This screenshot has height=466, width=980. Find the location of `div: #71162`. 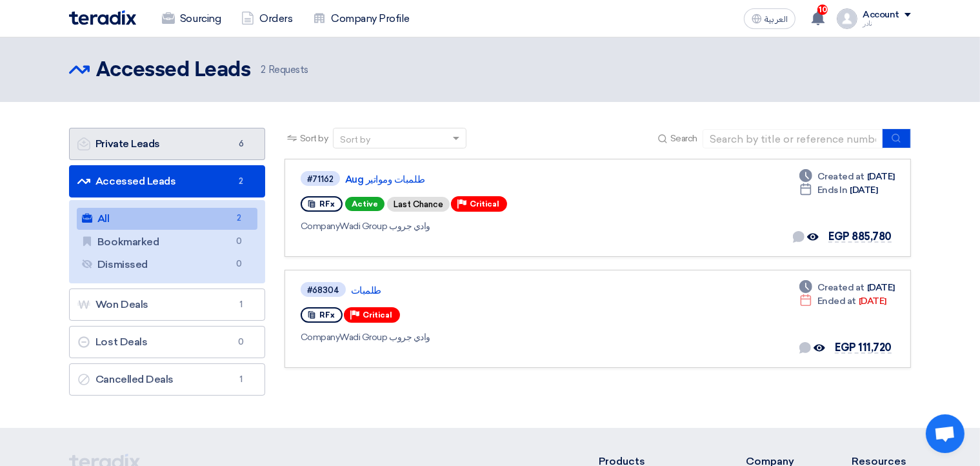

div: #71162 is located at coordinates (320, 179).